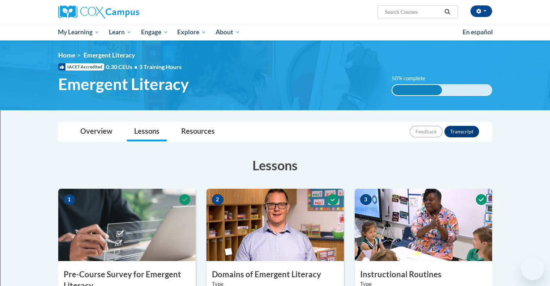 Image resolution: width=550 pixels, height=286 pixels. What do you see at coordinates (275, 32) in the screenshot?
I see `div: Main menu` at bounding box center [275, 32].